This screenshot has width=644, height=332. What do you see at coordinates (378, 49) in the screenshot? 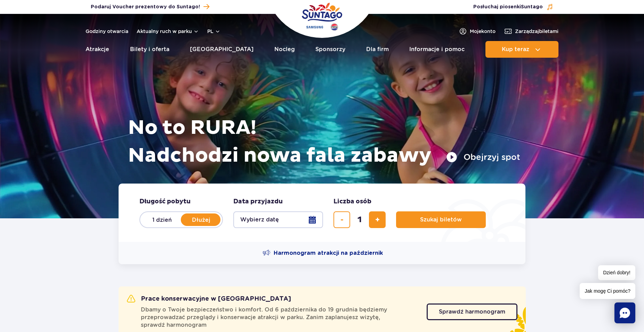
I see `a: Dla firm` at bounding box center [378, 49].